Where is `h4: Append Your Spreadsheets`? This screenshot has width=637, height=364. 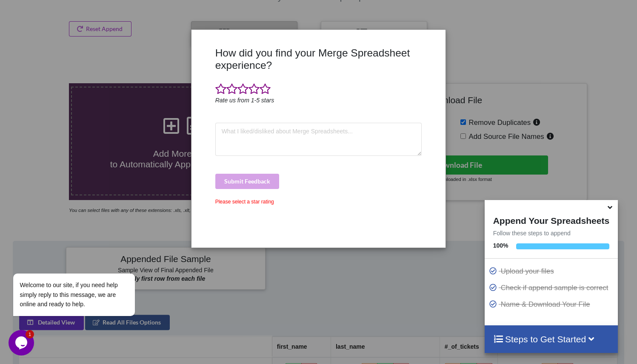 h4: Append Your Spreadsheets is located at coordinates (552, 220).